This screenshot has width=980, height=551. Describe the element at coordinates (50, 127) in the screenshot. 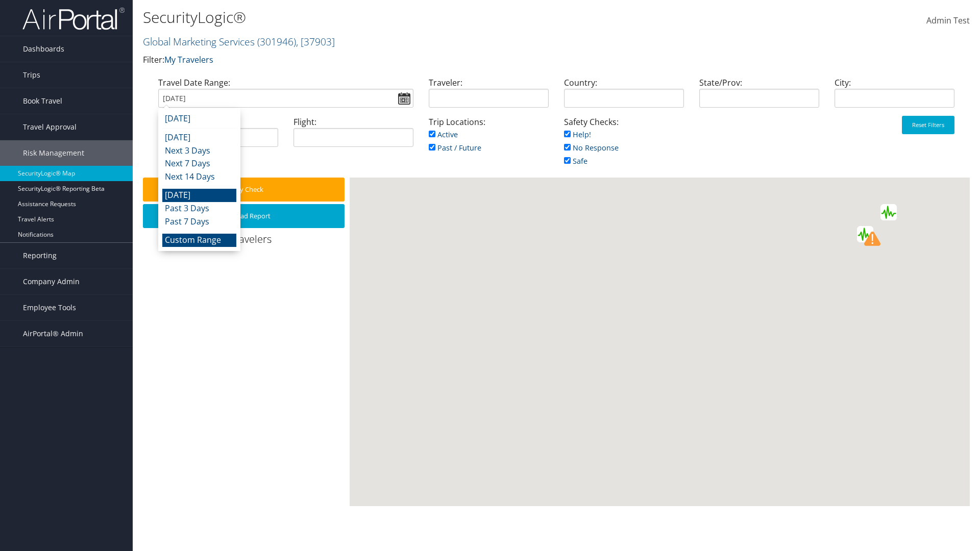

I see `span: Travel Approval` at that location.